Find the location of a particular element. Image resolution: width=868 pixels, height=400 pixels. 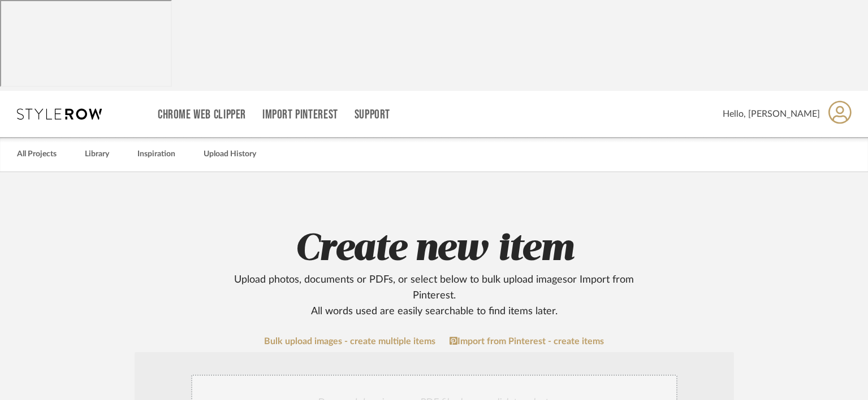

a: Library is located at coordinates (96, 154).